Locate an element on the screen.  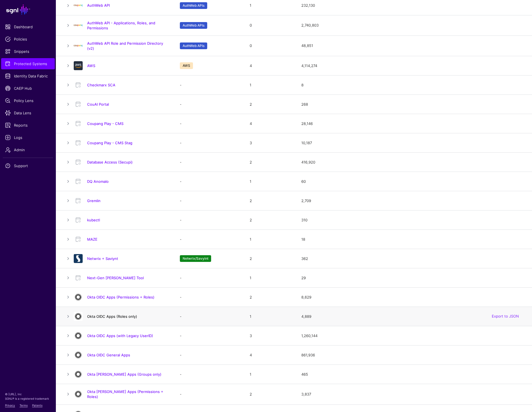
span: Policy Lens is located at coordinates (28, 100).